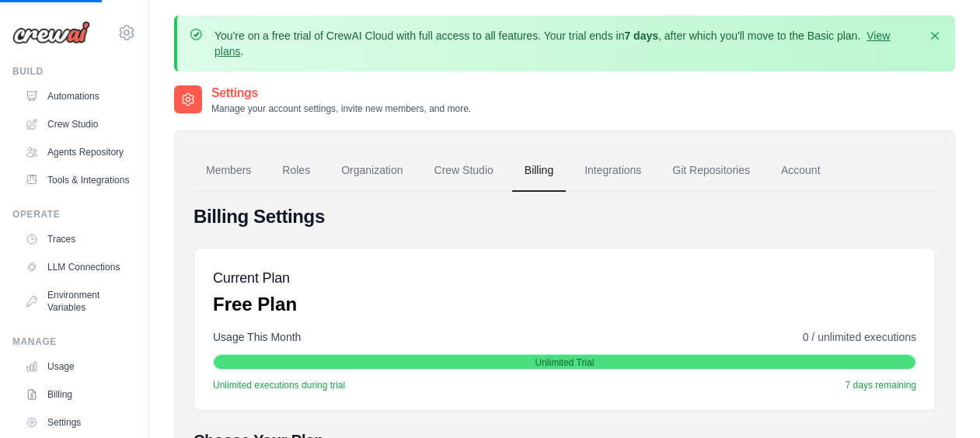  What do you see at coordinates (341, 93) in the screenshot?
I see `h2: Settings` at bounding box center [341, 93].